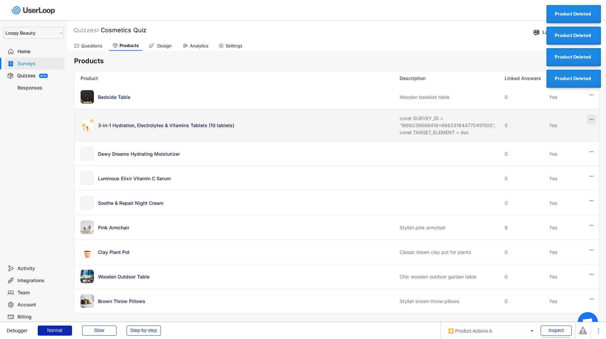  What do you see at coordinates (43, 76) in the screenshot?
I see `div: BETA` at bounding box center [43, 76].